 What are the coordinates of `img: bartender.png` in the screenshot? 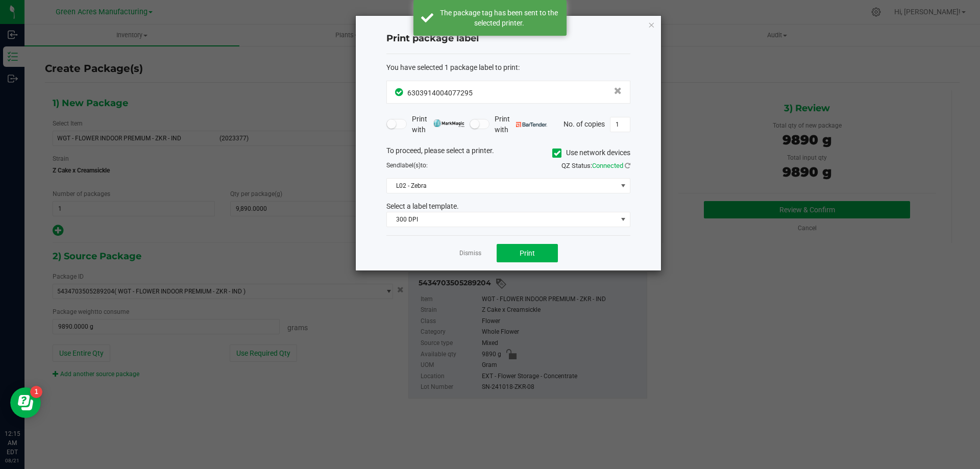 It's located at (531, 125).